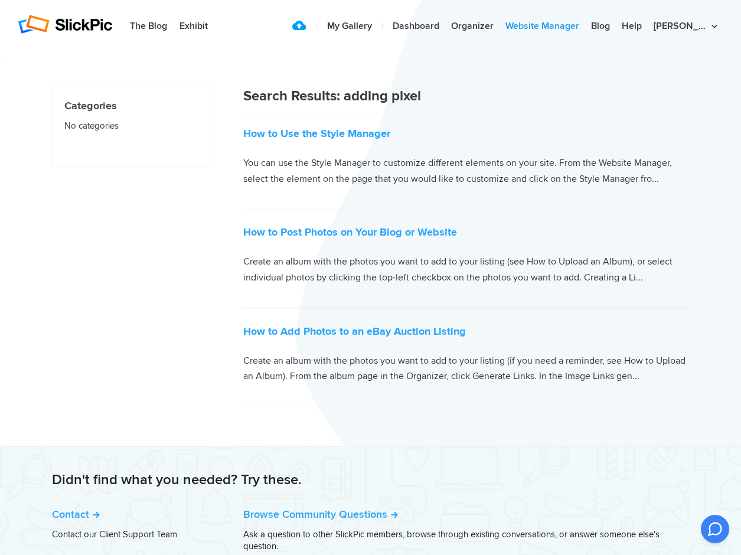  Describe the element at coordinates (132, 125) in the screenshot. I see `li: No categories` at that location.